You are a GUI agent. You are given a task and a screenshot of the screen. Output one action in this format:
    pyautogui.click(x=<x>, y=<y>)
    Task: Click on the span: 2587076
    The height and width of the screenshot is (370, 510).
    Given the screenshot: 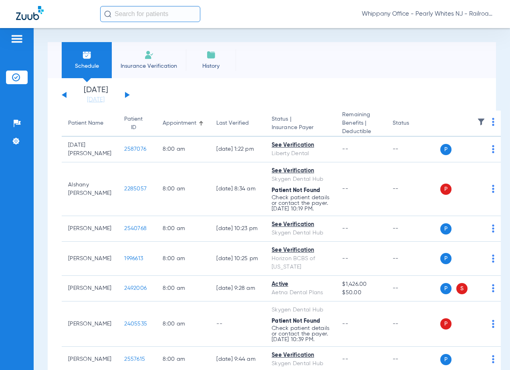 What is the action you would take?
    pyautogui.click(x=135, y=149)
    